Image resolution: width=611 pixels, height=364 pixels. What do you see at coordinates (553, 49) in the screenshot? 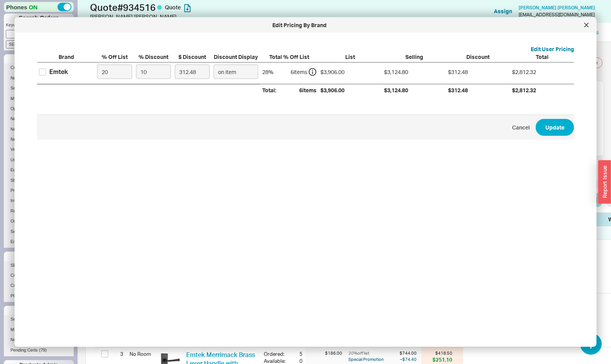
I see `button: Edit User Pricing` at bounding box center [553, 49].